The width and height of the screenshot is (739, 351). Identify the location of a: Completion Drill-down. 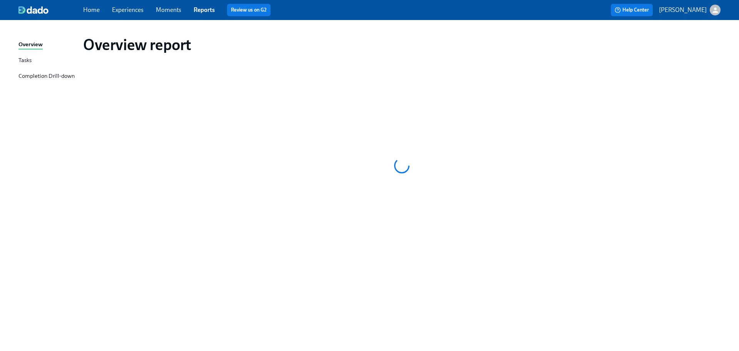
(48, 76).